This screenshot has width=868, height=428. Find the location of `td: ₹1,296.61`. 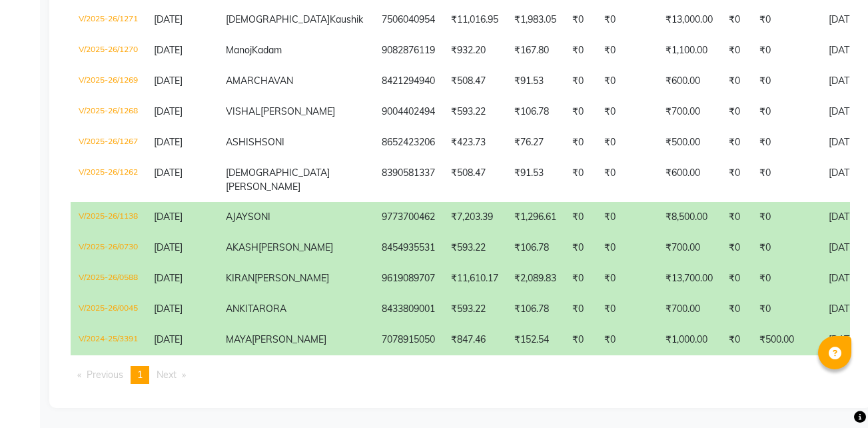

td: ₹1,296.61 is located at coordinates (535, 217).